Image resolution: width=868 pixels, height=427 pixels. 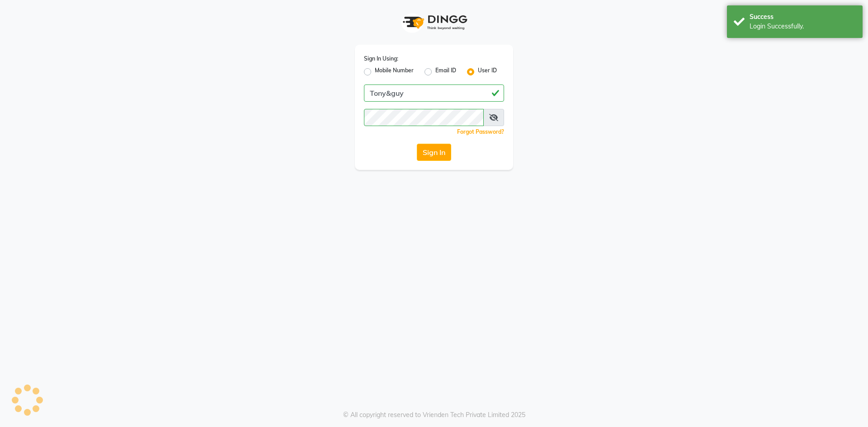 I want to click on img: logo1.svg, so click(x=434, y=22).